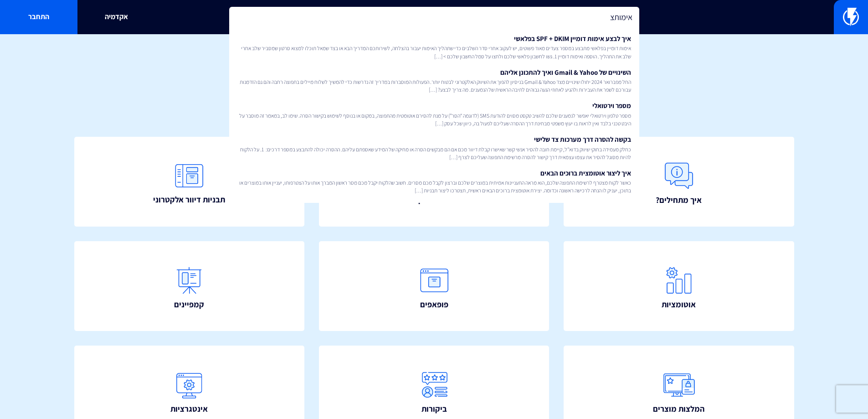  Describe the element at coordinates (434, 286) in the screenshot. I see `a: פופאפים` at that location.